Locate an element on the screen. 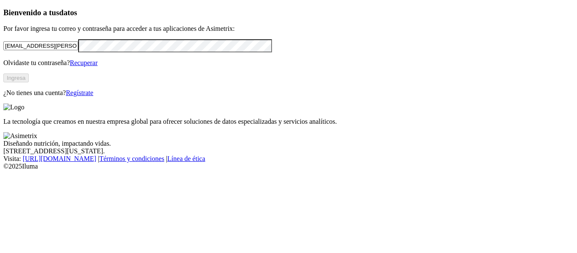  p: La tecnología que creamos en nuestra empresa global para ofrecer soluciones de datos especializad... is located at coordinates (289, 122).